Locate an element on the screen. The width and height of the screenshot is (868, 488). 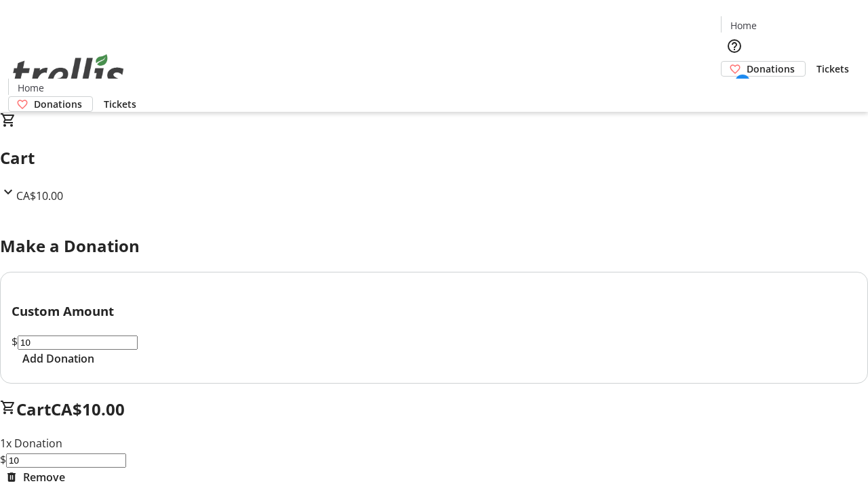
button: Help is located at coordinates (734, 46).